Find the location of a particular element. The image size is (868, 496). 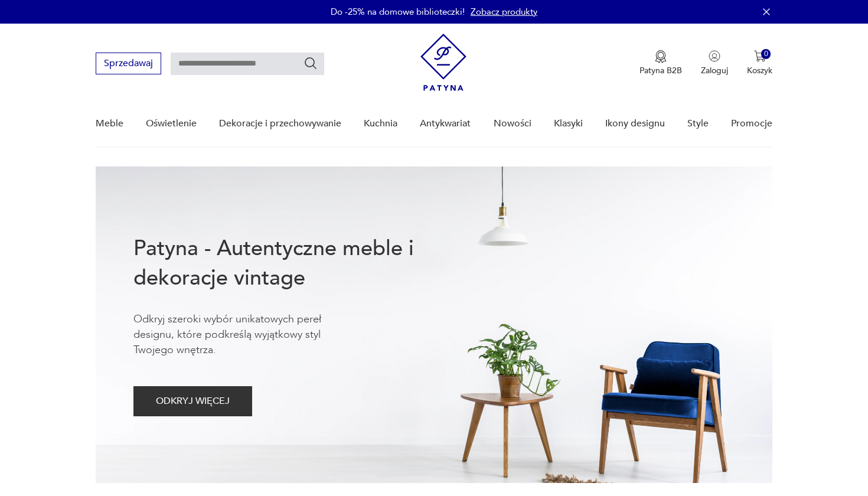

a: Ikony designu is located at coordinates (635, 124).